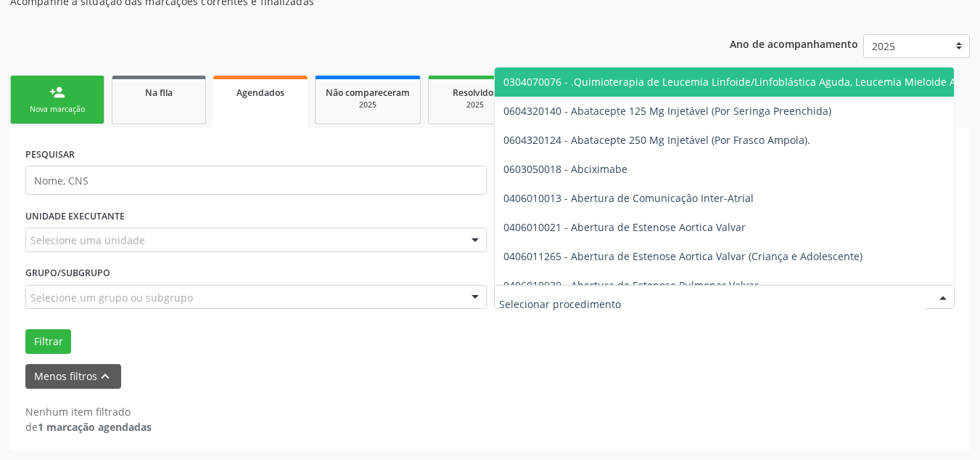 This screenshot has height=460, width=980. I want to click on span: 0406010030 - Abertura de Estenose Pulmonar Valvar, so click(631, 284).